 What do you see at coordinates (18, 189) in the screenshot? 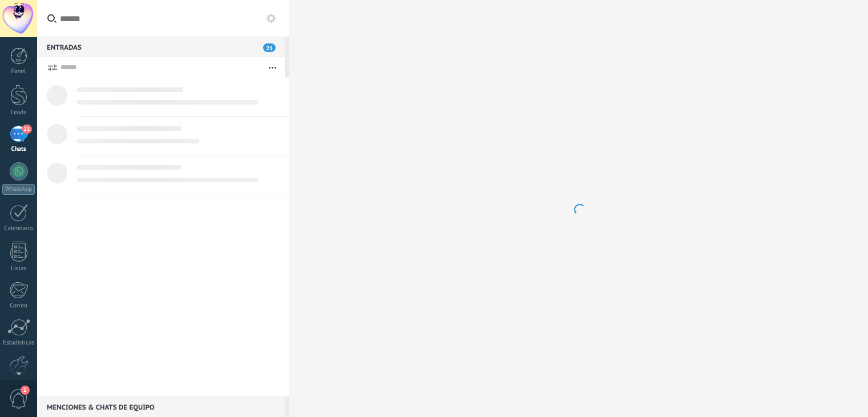
I see `div: WhatsApp` at bounding box center [18, 189].